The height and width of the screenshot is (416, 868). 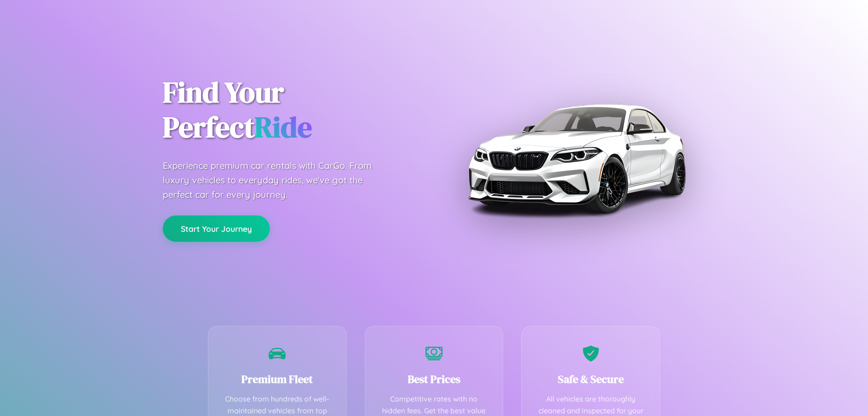 What do you see at coordinates (577, 159) in the screenshot?
I see `img: Premium BMW car rental vehicle` at bounding box center [577, 159].